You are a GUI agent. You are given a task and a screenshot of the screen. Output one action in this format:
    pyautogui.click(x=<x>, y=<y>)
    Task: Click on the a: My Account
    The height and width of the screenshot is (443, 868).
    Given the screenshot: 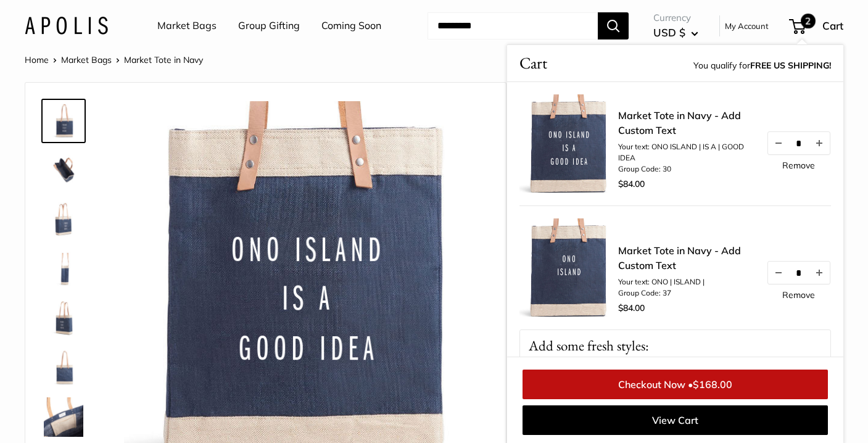 What is the action you would take?
    pyautogui.click(x=747, y=26)
    